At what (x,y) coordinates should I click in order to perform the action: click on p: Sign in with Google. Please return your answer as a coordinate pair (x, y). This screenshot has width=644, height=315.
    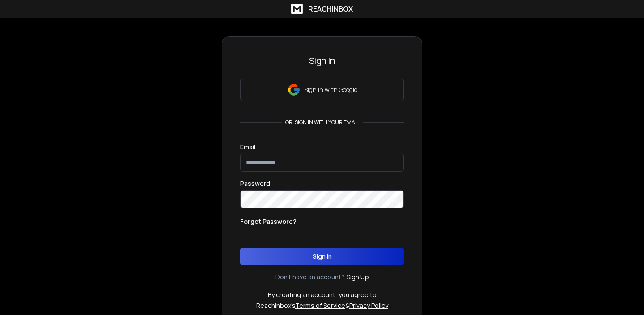
    Looking at the image, I should click on (330, 90).